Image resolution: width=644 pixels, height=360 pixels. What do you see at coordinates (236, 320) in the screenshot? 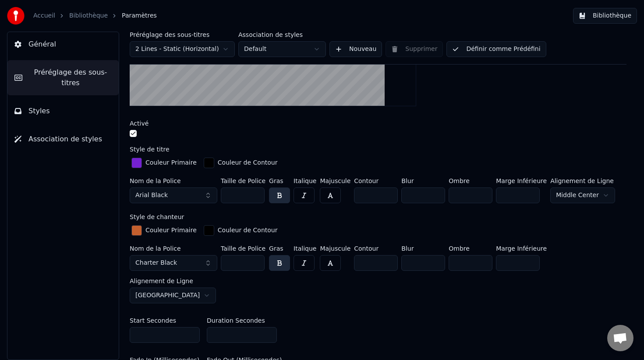
I see `label: Duration Secondes` at bounding box center [236, 320].